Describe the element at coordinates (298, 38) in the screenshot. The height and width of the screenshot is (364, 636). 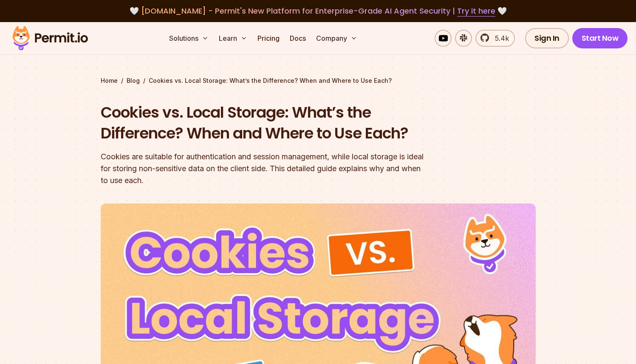
I see `a: Docs` at that location.